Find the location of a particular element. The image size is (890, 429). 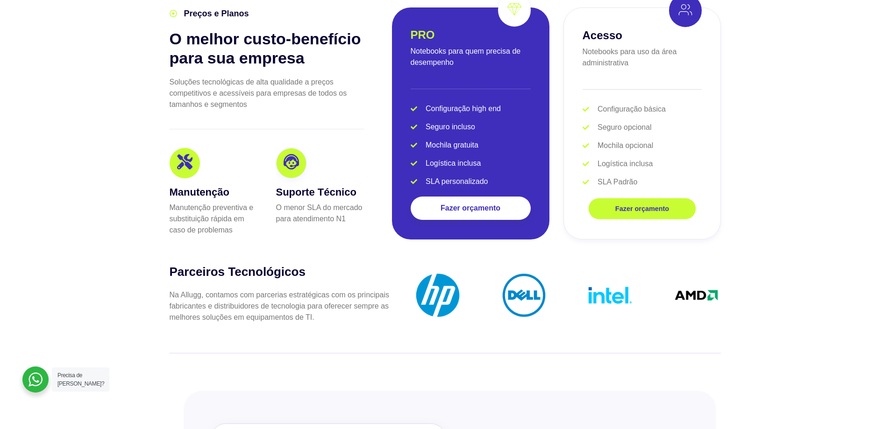

span: Seguro opcional is located at coordinates (623, 128).